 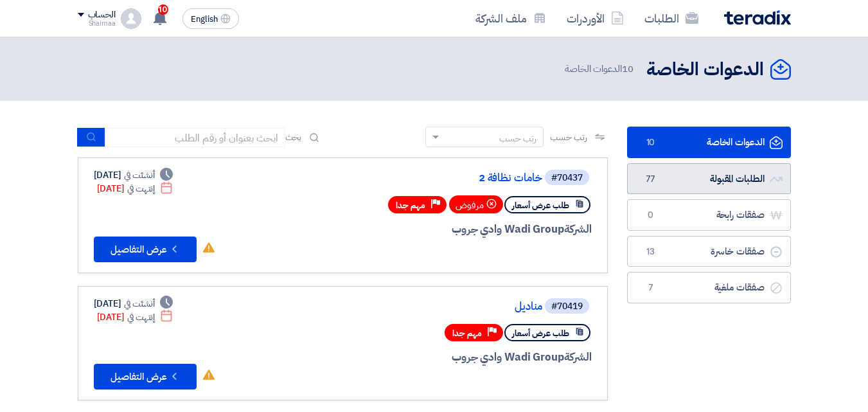 I want to click on input: ابحث بعنوان أو رقم الطلب, so click(x=195, y=137).